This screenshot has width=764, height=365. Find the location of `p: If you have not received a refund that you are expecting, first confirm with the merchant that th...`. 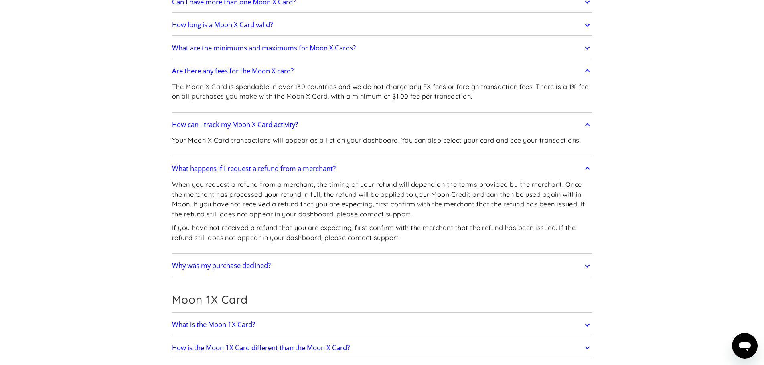

p: If you have not received a refund that you are expecting, first confirm with the merchant that th... is located at coordinates (382, 233).